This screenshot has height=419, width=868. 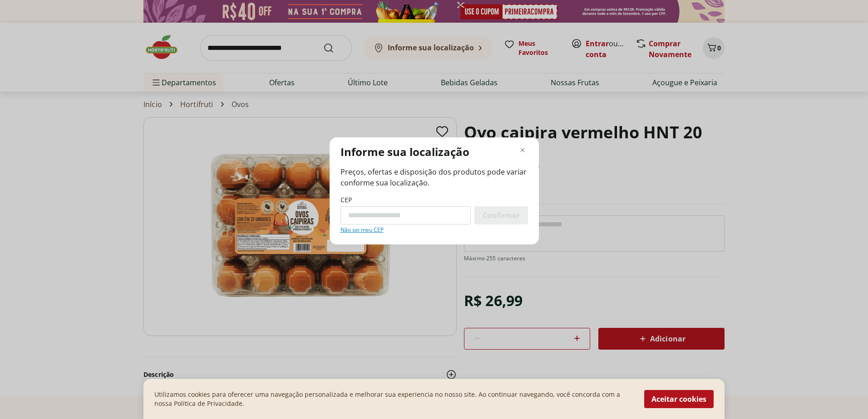 What do you see at coordinates (501, 215) in the screenshot?
I see `button: Confirmar` at bounding box center [501, 215].